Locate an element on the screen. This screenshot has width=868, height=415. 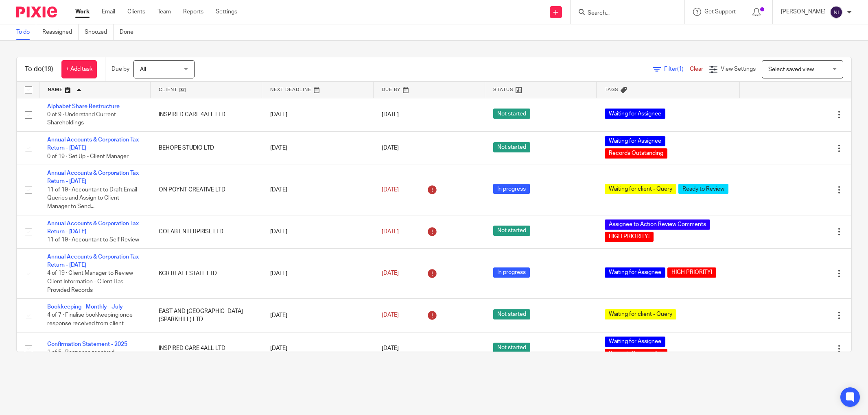
input: Search is located at coordinates (624, 13).